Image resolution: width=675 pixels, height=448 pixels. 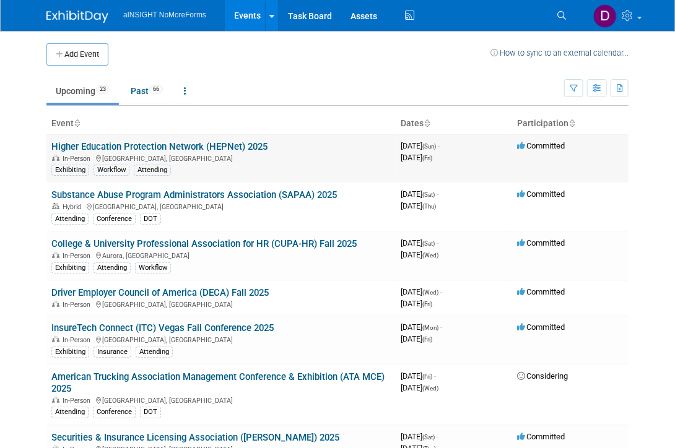 What do you see at coordinates (204, 244) in the screenshot?
I see `a: College & University Professional Association for HR (CUPA-HR) Fall 2025` at bounding box center [204, 244].